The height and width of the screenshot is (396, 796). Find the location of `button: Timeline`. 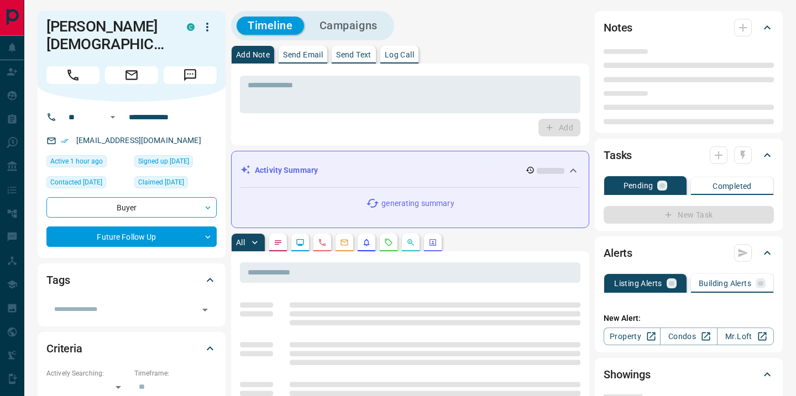

button: Timeline is located at coordinates (270, 25).